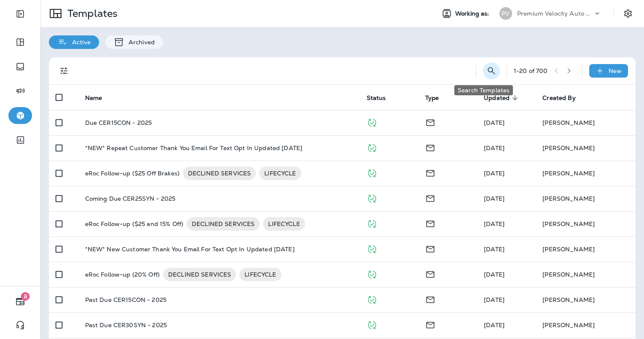 The image size is (644, 339). I want to click on div: PV, so click(506, 14).